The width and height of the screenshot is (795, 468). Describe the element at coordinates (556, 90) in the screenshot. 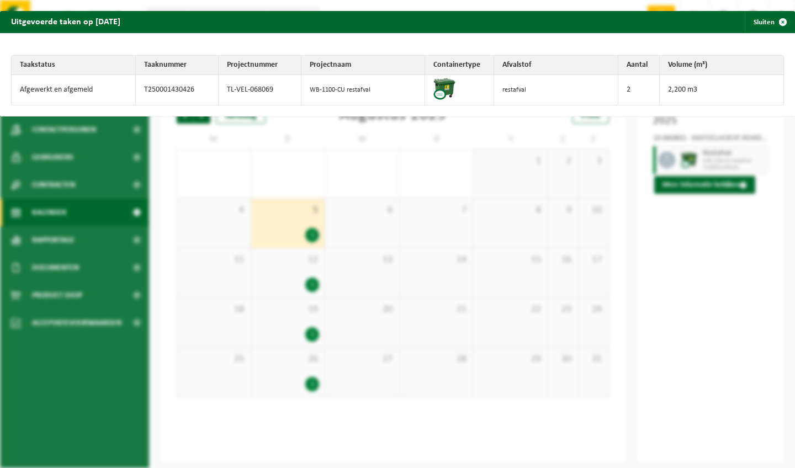

I see `td: restafval` at that location.